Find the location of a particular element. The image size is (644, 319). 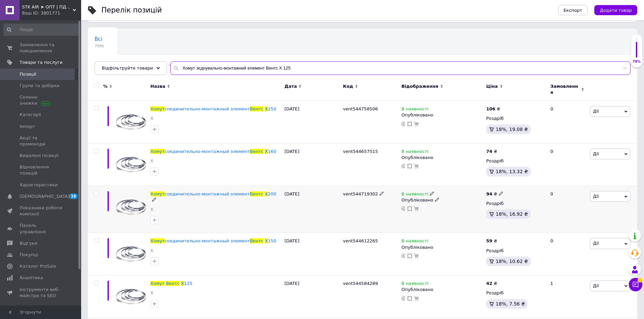

span: Каталог ProSale is located at coordinates (38, 266).